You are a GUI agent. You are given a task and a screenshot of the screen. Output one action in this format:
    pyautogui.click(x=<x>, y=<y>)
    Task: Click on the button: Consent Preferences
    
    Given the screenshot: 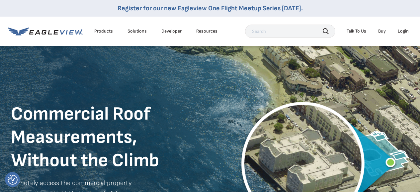 What is the action you would take?
    pyautogui.click(x=13, y=180)
    